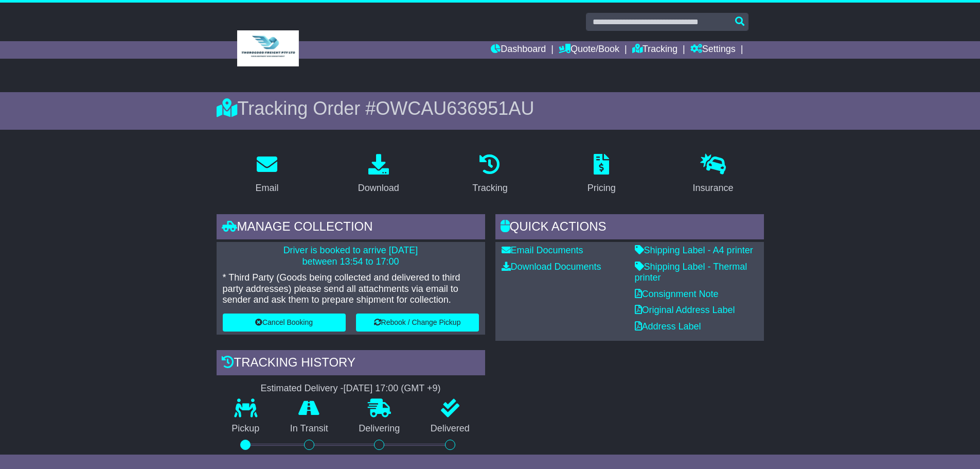  What do you see at coordinates (490, 188) in the screenshot?
I see `div: Tracking` at bounding box center [490, 188].